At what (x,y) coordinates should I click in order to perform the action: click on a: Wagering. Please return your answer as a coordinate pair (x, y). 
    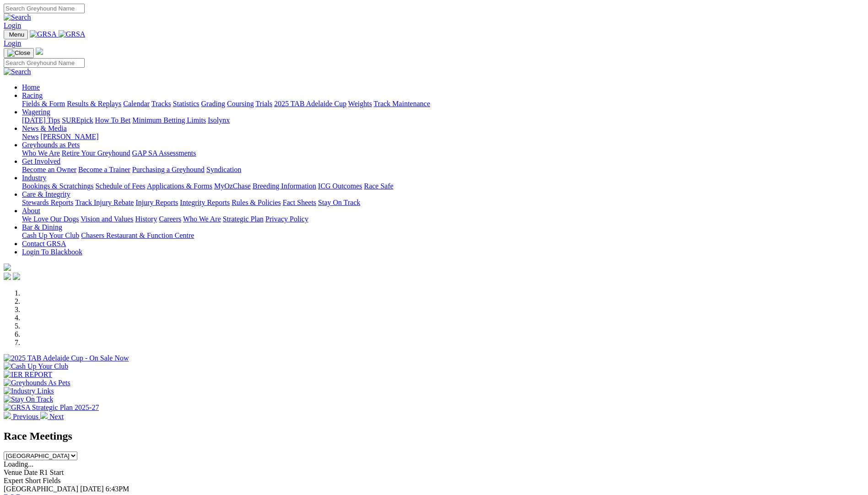
    Looking at the image, I should click on (36, 112).